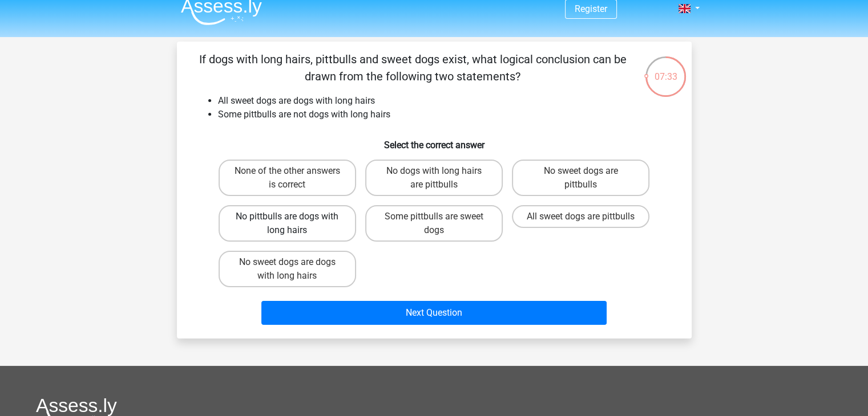  What do you see at coordinates (287, 178) in the screenshot?
I see `label: None of the other answers is correct` at bounding box center [287, 178].